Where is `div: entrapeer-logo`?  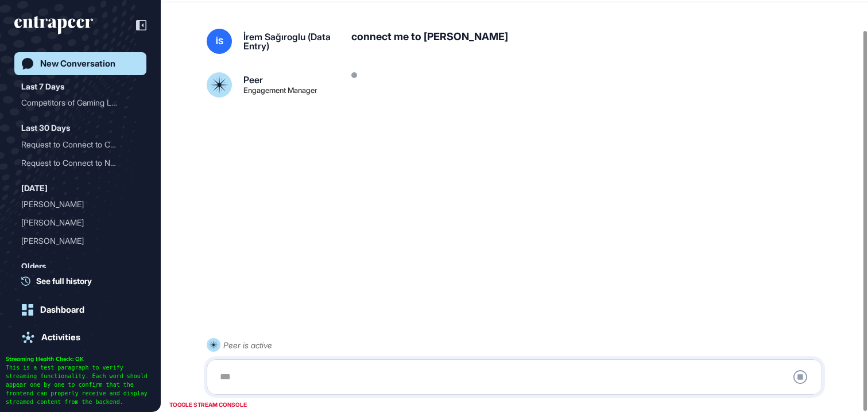 div: entrapeer-logo is located at coordinates (53, 25).